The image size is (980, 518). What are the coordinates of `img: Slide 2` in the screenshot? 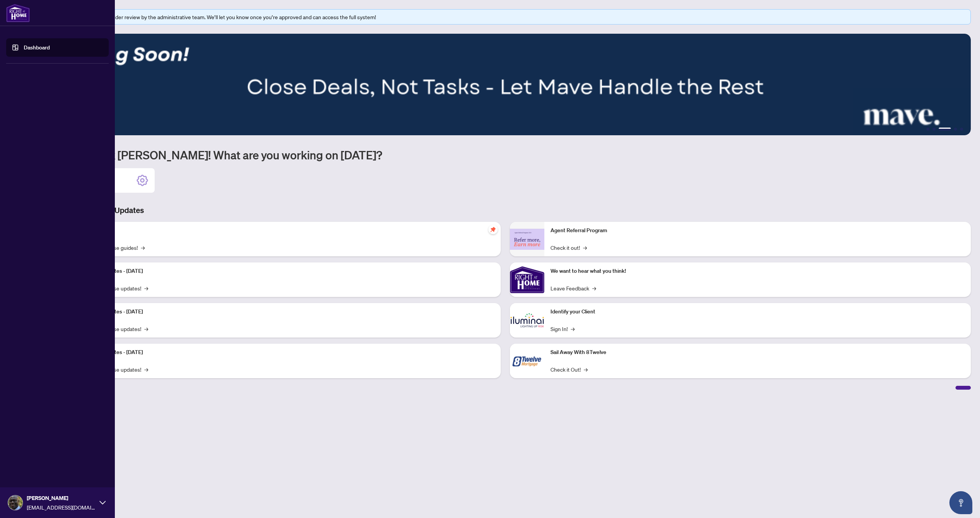 It's located at (505, 85).